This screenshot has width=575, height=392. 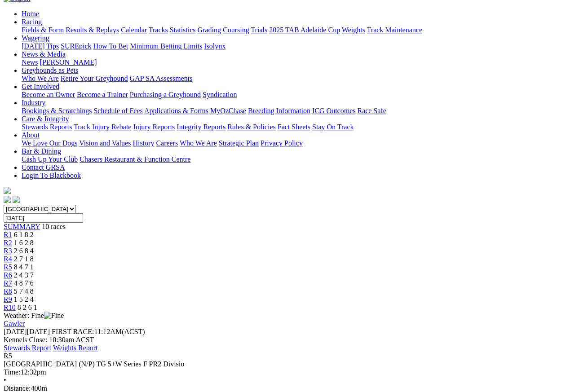 What do you see at coordinates (40, 78) in the screenshot?
I see `a: Who We Are` at bounding box center [40, 78].